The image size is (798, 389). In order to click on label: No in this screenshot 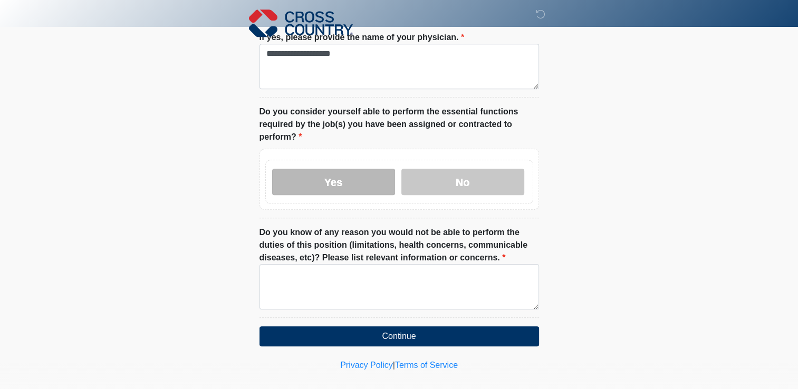, I will do `click(462, 182)`.